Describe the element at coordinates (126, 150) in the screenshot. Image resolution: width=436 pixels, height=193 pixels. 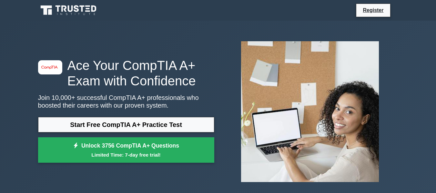
I see `a: Unlock 3756 CompTIA A+ QuestionsLimited Time: 7-day free trial!` at that location.